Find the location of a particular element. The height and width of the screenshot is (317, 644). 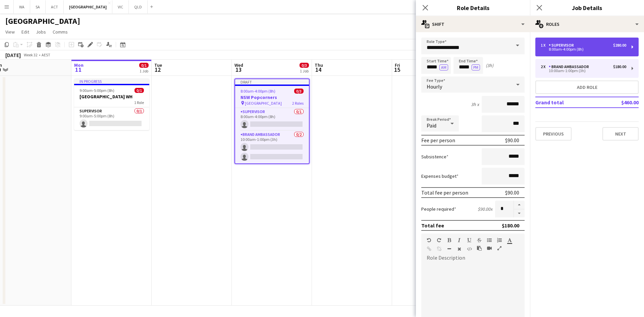

button: Ordered List is located at coordinates (499, 240).